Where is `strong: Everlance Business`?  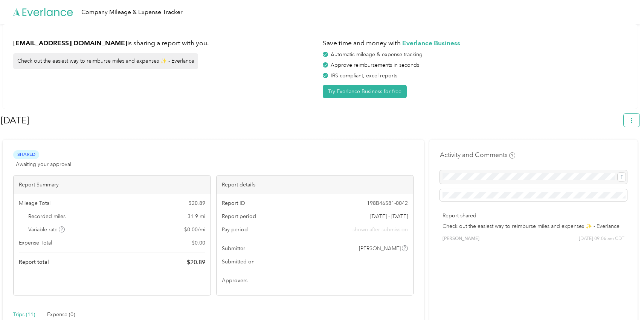 strong: Everlance Business is located at coordinates (432, 42).